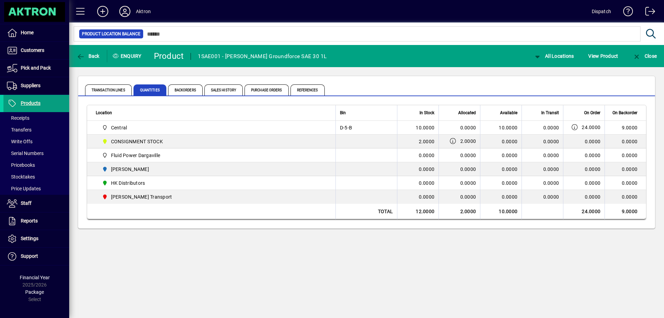  What do you see at coordinates (366, 128) in the screenshot?
I see `td: D-5-B` at bounding box center [366, 128].